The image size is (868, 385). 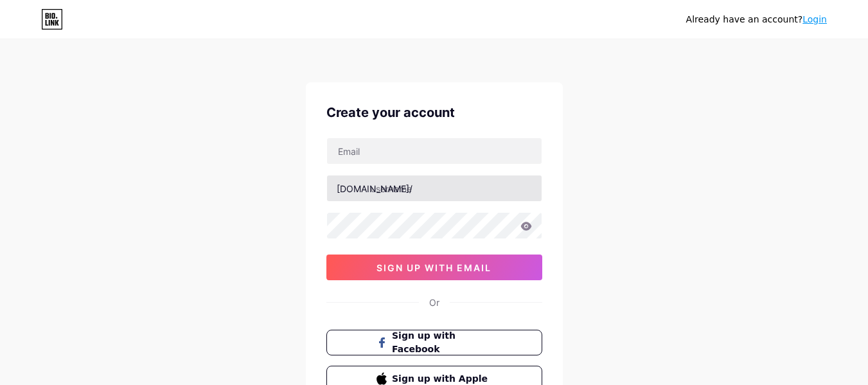 I want to click on span: Sign up with Facebook, so click(x=442, y=343).